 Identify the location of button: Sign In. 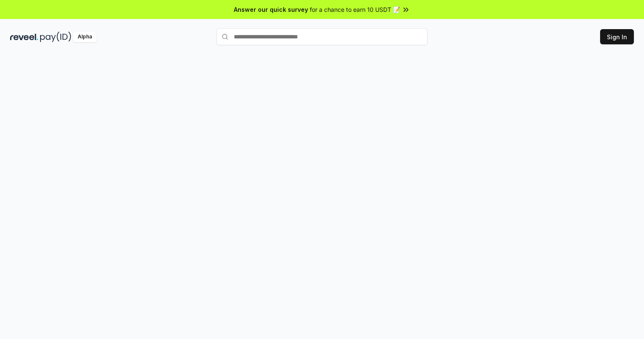
(617, 36).